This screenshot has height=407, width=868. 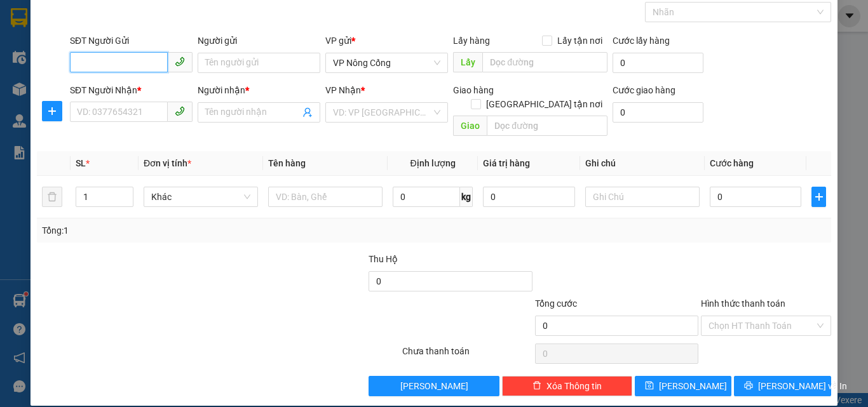 What do you see at coordinates (68, 60) in the screenshot?
I see `span: SĐT XE` at bounding box center [68, 60].